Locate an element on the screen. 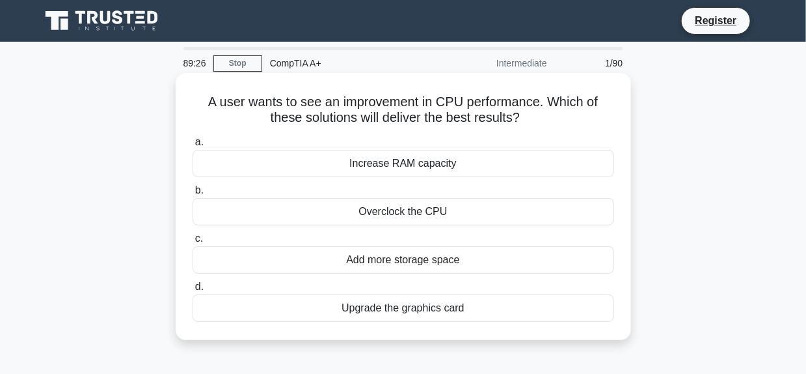  div: 89:26 is located at coordinates (195, 63).